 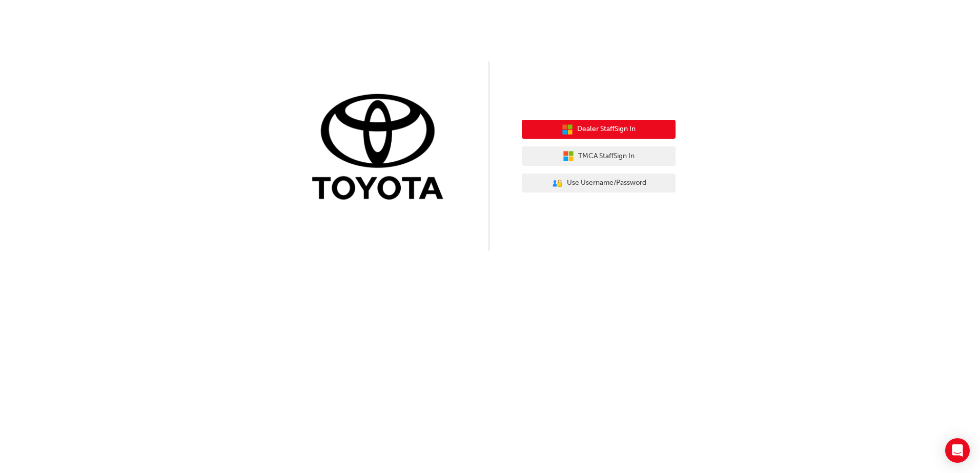 I want to click on span: Use Username/Password, so click(x=606, y=183).